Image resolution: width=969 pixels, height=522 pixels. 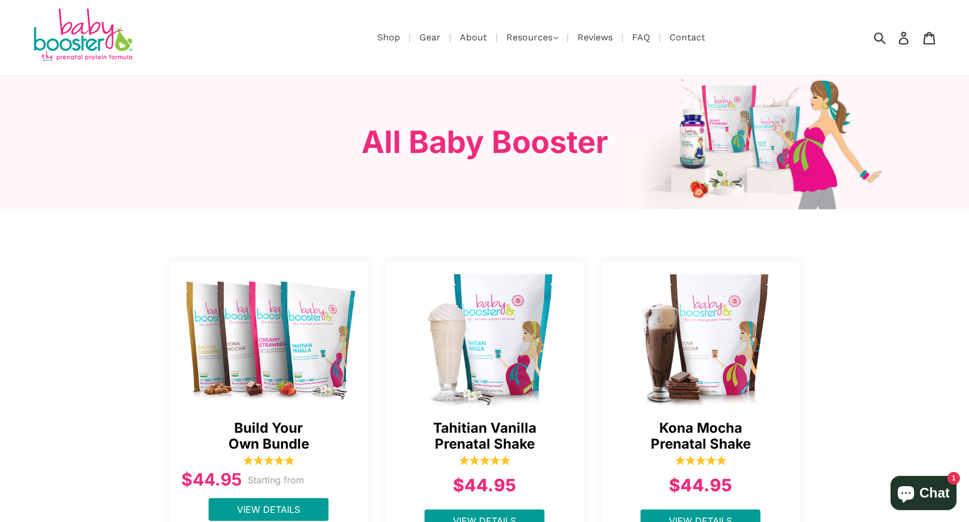 What do you see at coordinates (687, 37) in the screenshot?
I see `a: Contact` at bounding box center [687, 37].